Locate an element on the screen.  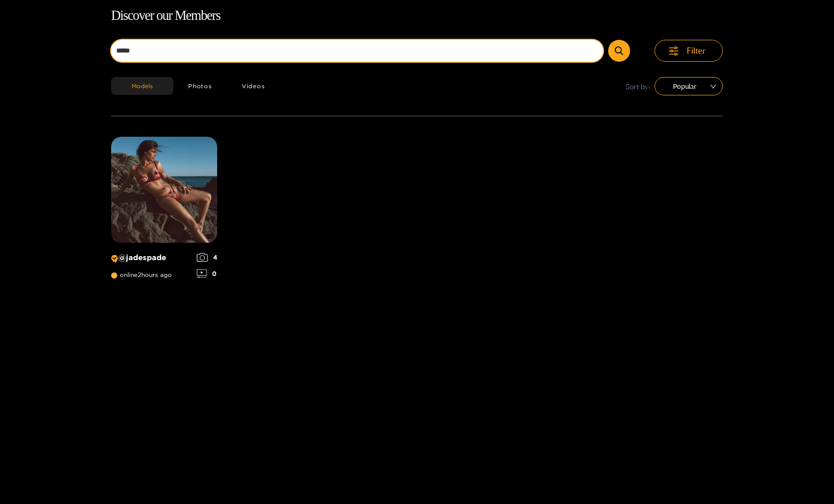
div: sort is located at coordinates (689, 86).